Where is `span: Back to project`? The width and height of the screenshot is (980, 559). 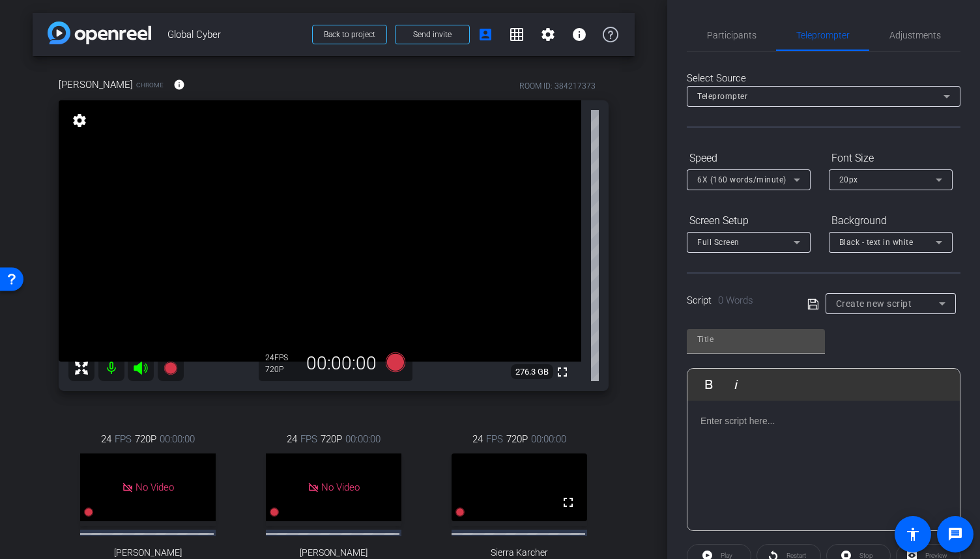
span: Back to project is located at coordinates (349, 35).